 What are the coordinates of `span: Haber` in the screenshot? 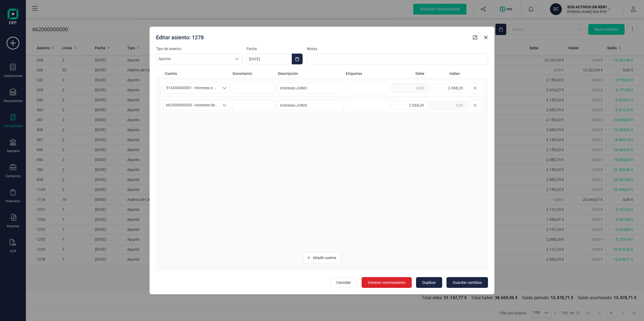 It's located at (443, 73).